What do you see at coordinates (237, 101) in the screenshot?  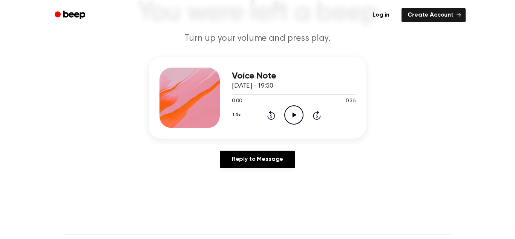 I see `span: 0:00` at bounding box center [237, 101].